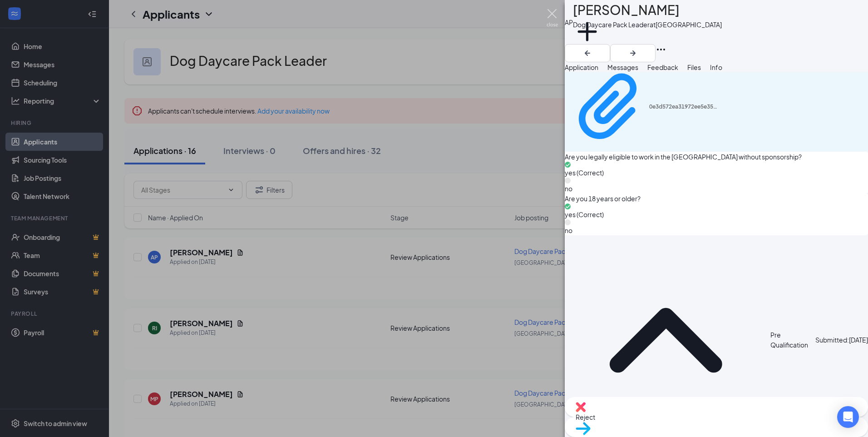 This screenshot has width=868, height=437. What do you see at coordinates (587, 31) in the screenshot?
I see `svg: Plus` at bounding box center [587, 31].